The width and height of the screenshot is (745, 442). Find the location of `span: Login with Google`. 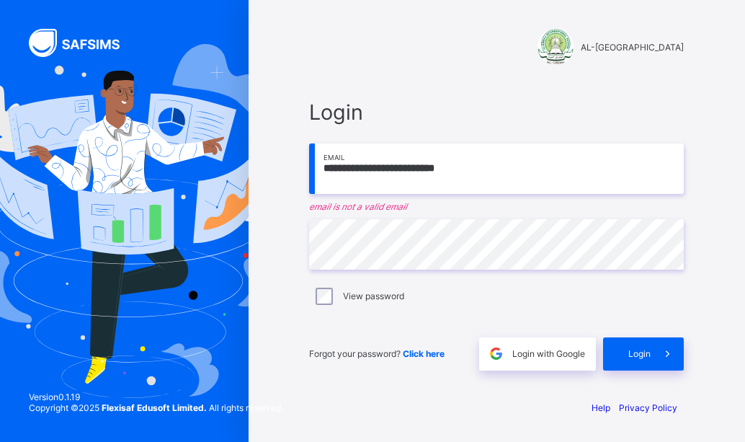

span: Login with Google is located at coordinates (548, 353).